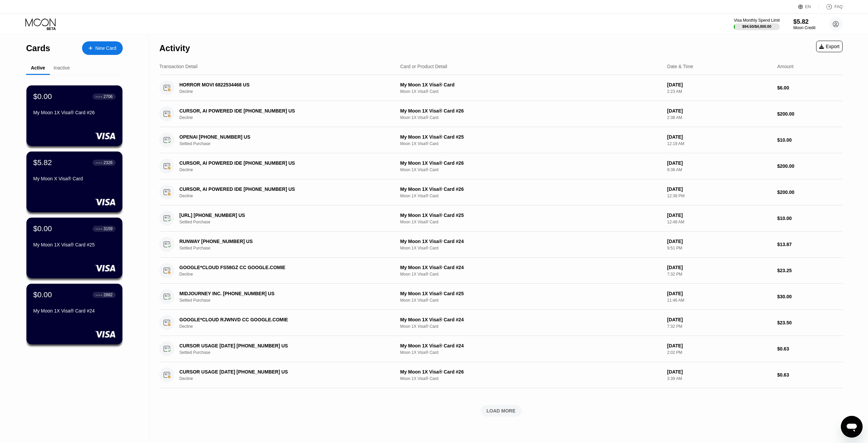 The image size is (868, 443). What do you see at coordinates (809, 323) in the screenshot?
I see `div: $23.50` at bounding box center [809, 323].